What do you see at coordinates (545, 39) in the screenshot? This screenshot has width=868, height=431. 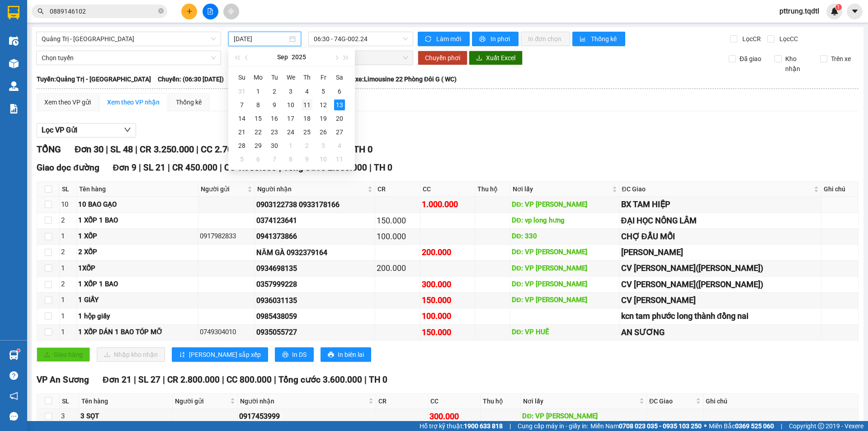 I see `button: In đơn chọn` at bounding box center [545, 39].